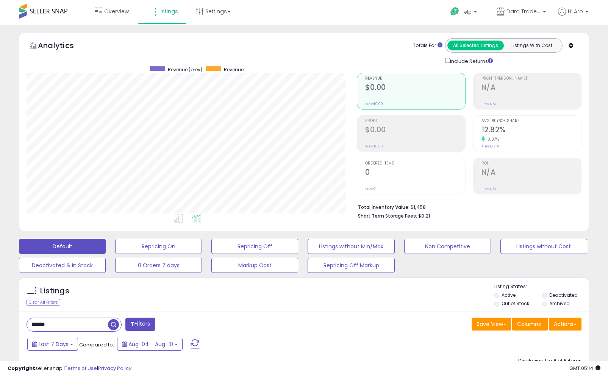  What do you see at coordinates (492, 139) in the screenshot?
I see `small: 0.87%` at bounding box center [492, 139].